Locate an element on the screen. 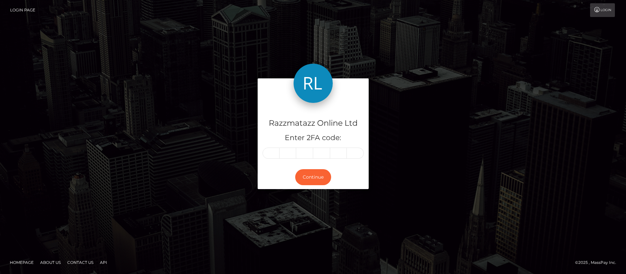 The width and height of the screenshot is (626, 274). a: Login is located at coordinates (602, 10).